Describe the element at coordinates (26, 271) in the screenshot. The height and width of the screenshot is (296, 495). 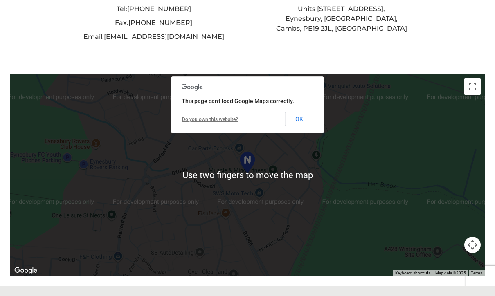
I see `a: Open this area in Google Maps (opens a new window)` at that location.